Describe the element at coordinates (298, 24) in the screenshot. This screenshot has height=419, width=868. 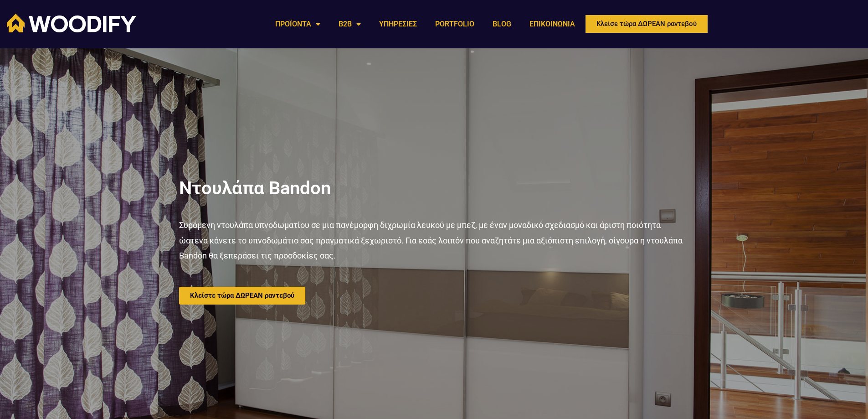
I see `a: ΠΡΟΪΟΝΤΑ` at that location.